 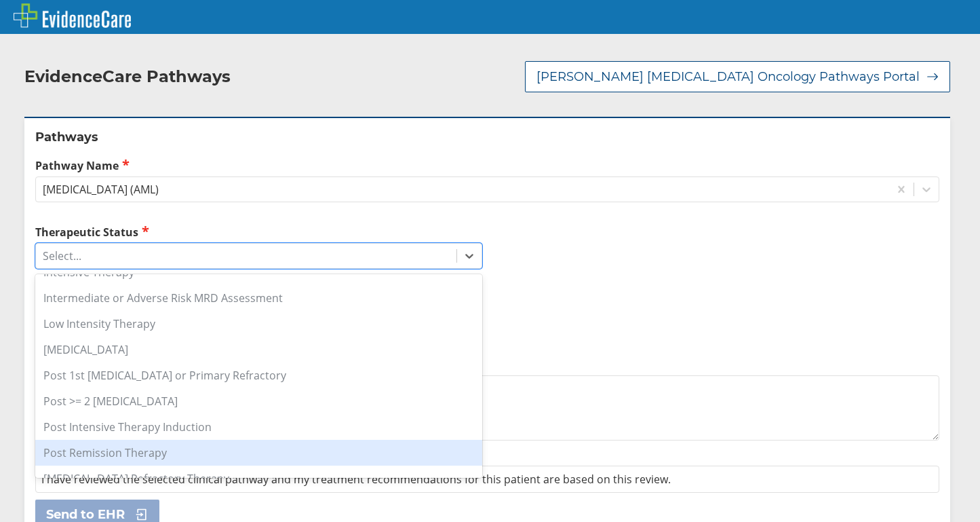 I want to click on div: Post Remission Therapy, so click(x=259, y=453).